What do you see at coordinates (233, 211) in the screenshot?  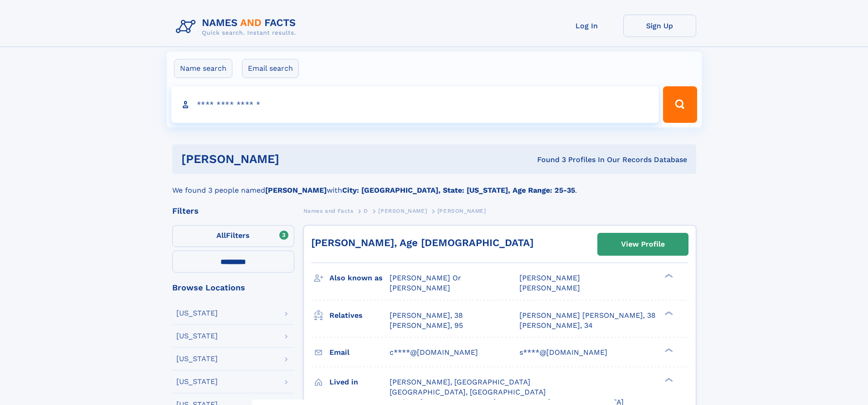 I see `div: Filters` at bounding box center [233, 211].